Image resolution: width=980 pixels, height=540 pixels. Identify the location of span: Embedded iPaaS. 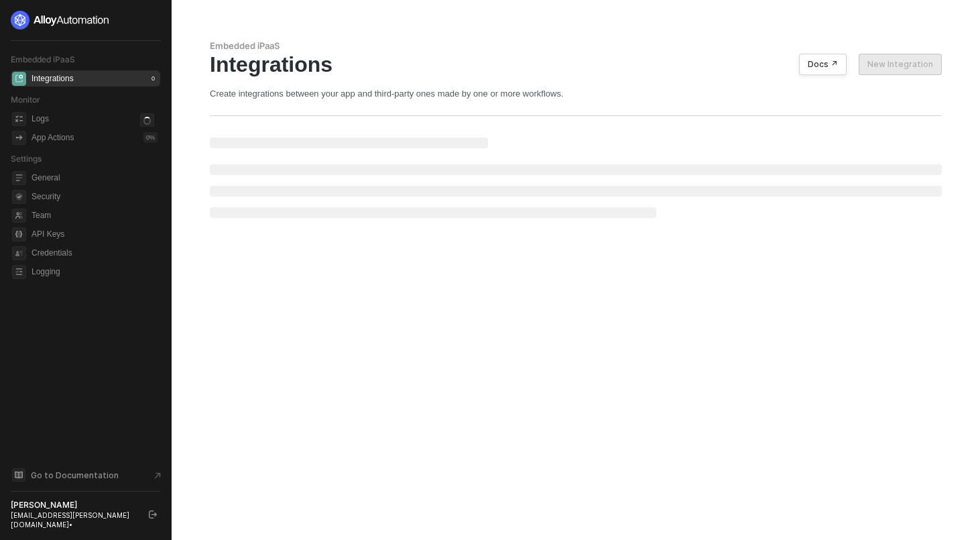
(43, 59).